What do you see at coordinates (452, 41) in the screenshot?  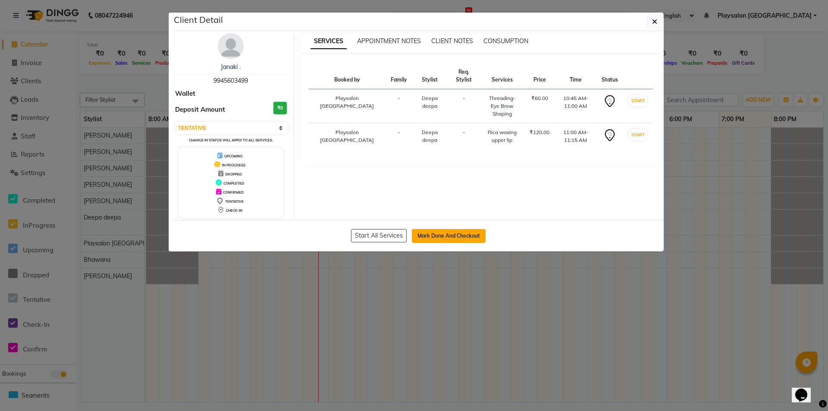 I see `span: CLIENT NOTES` at bounding box center [452, 41].